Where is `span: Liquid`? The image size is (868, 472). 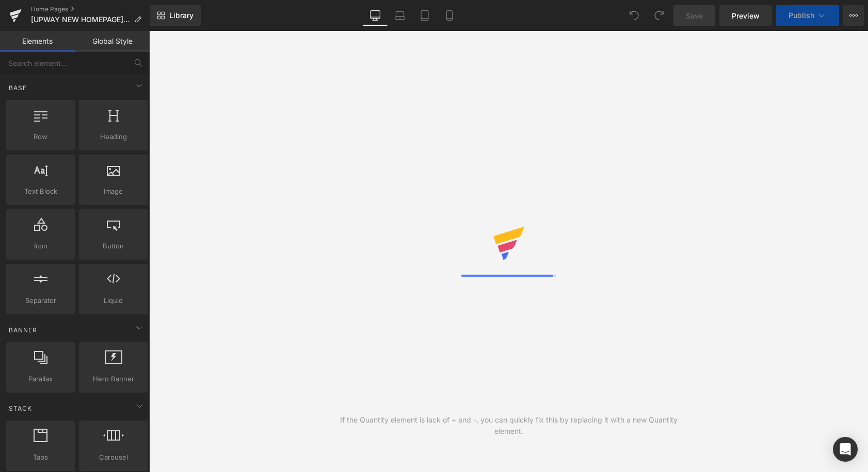 span: Liquid is located at coordinates (113, 301).